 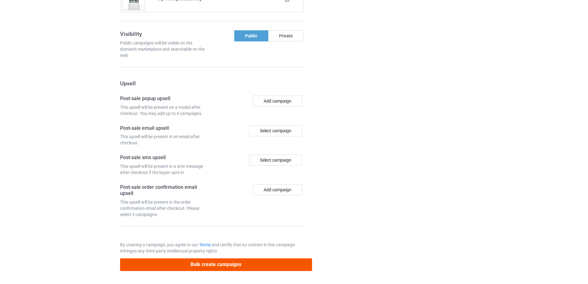 I want to click on div: Public campaigns will be visible on the domain's marketplace and searchable on the web., so click(x=165, y=49).